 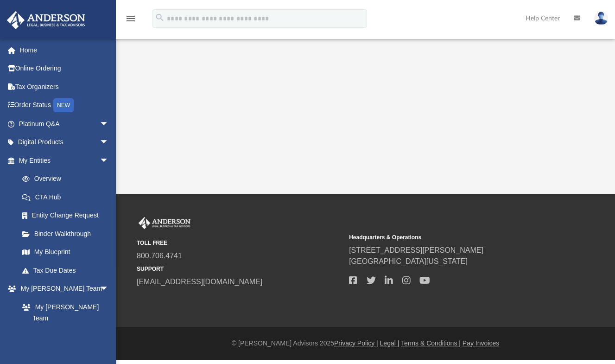 What do you see at coordinates (65, 105) in the screenshot?
I see `a: Order StatusNEW` at bounding box center [65, 105].